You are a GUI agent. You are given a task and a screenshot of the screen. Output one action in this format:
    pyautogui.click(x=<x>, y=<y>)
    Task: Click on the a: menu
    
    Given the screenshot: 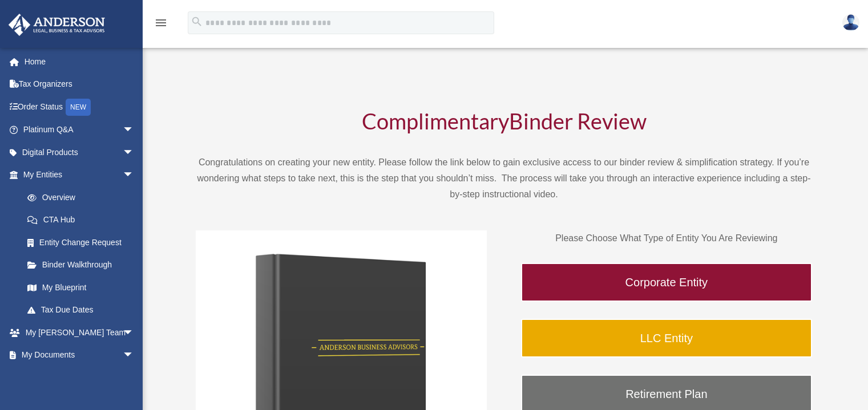 What is the action you would take?
    pyautogui.click(x=161, y=24)
    